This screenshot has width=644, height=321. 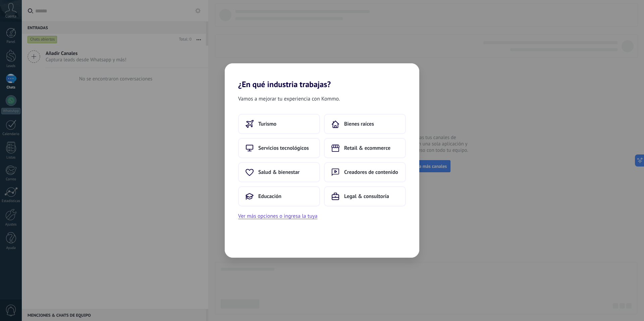 I want to click on button: Retail & ecommerce, so click(x=365, y=148).